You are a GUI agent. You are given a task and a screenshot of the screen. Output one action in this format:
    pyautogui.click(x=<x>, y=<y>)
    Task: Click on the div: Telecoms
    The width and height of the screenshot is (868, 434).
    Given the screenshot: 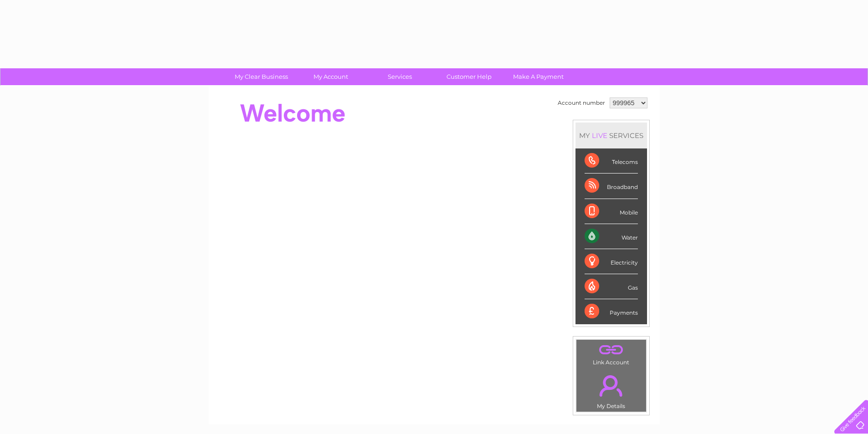 What is the action you would take?
    pyautogui.click(x=611, y=161)
    